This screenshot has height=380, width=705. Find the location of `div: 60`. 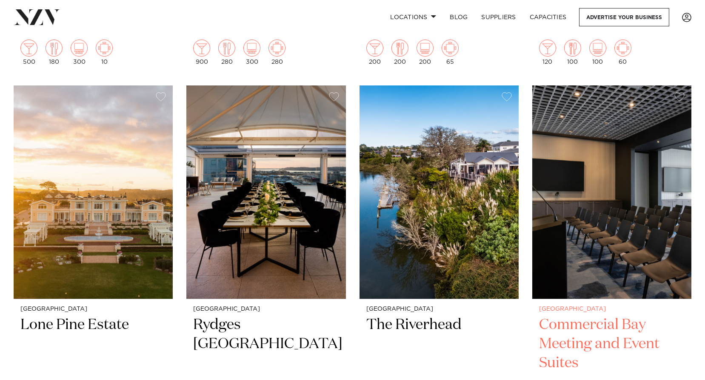

div: 60 is located at coordinates (623, 52).